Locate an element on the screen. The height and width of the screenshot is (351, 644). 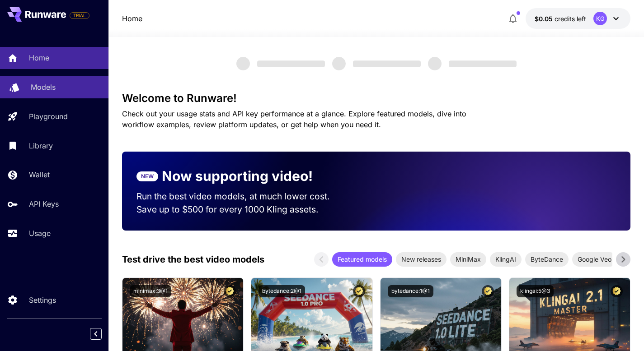
button: bytedance:1@1 is located at coordinates (411, 292).